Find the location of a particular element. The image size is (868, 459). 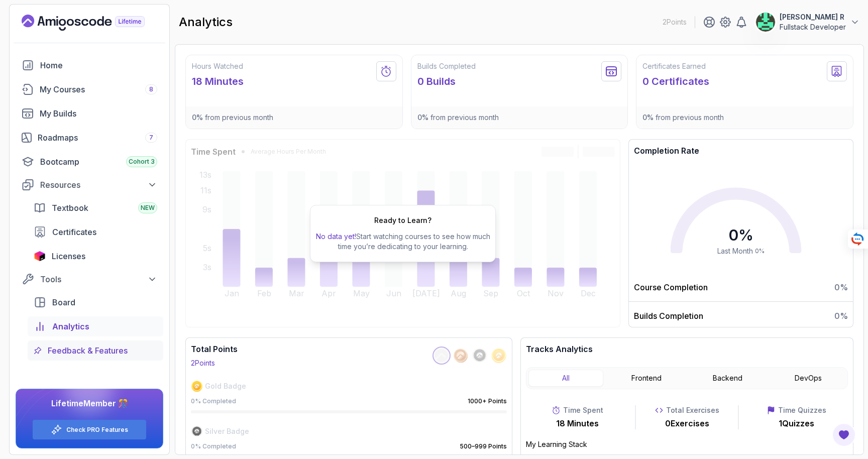

a: roadmaps is located at coordinates (89, 138).